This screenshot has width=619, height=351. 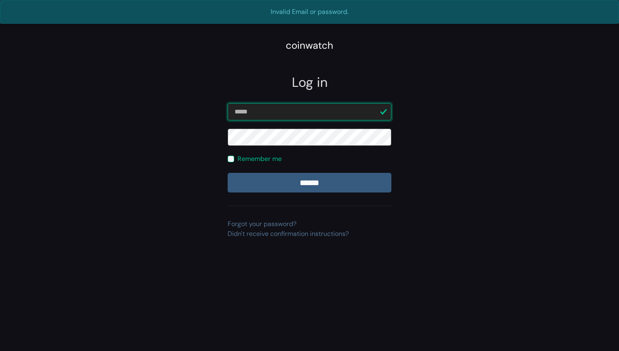 What do you see at coordinates (288, 233) in the screenshot?
I see `a: Didn't receive confirmation instructions?` at bounding box center [288, 233].